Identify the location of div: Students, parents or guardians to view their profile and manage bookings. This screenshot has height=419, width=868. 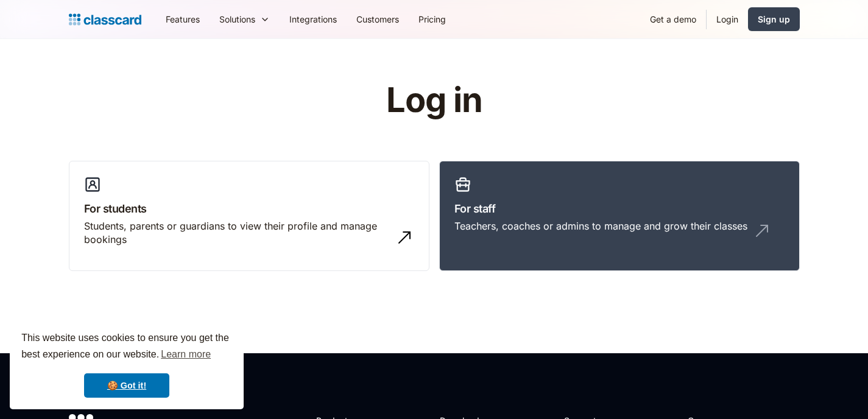
(237, 232).